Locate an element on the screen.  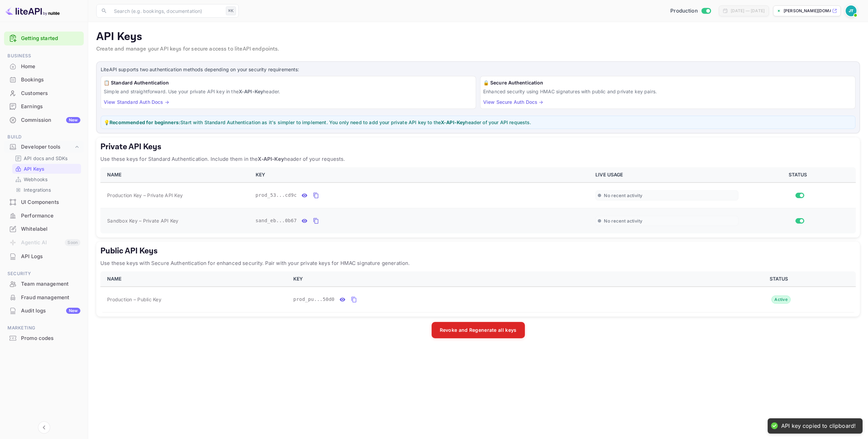
span: Production – Public Key is located at coordinates (134, 300).